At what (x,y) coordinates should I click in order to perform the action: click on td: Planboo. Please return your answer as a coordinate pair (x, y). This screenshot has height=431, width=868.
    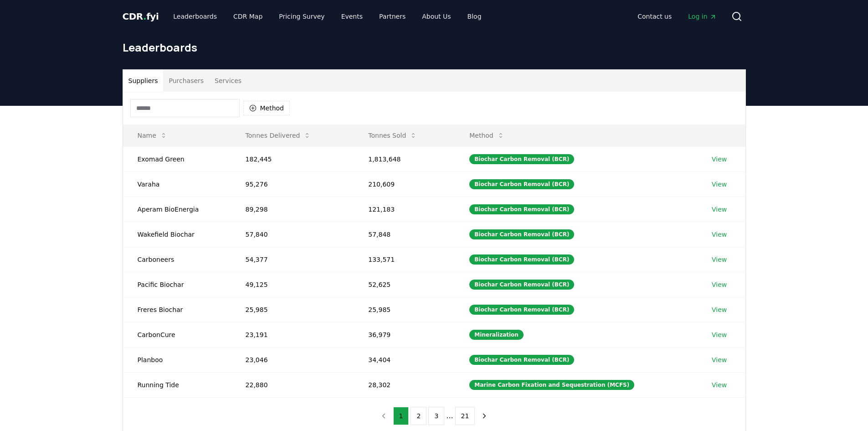
    Looking at the image, I should click on (177, 359).